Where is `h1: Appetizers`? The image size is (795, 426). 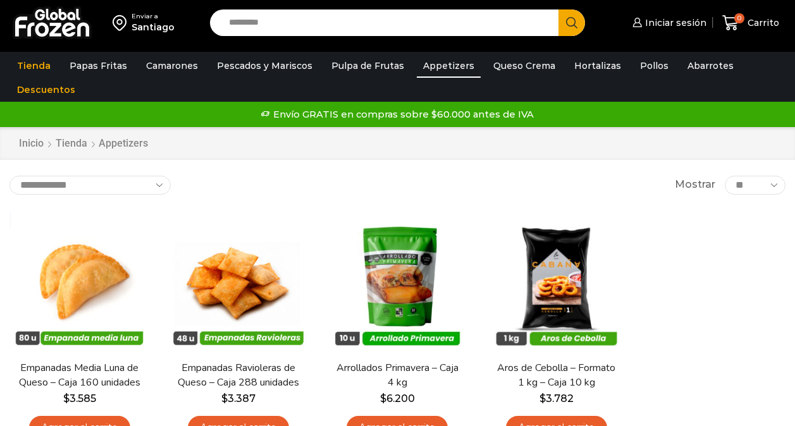
h1: Appetizers is located at coordinates (123, 143).